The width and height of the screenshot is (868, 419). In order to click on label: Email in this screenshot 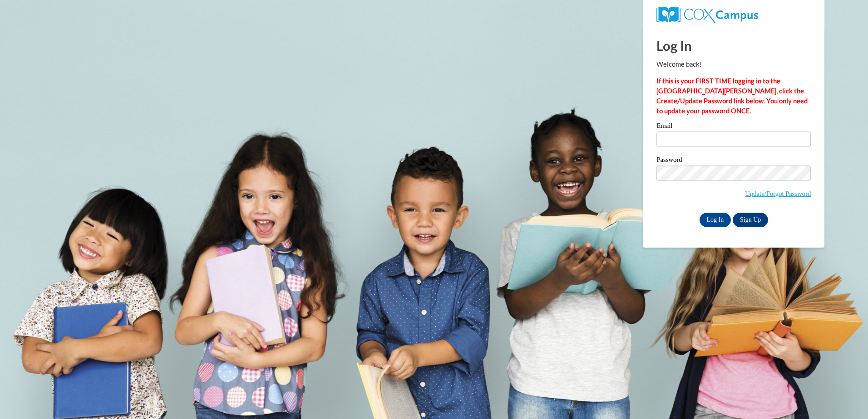, I will do `click(734, 127)`.